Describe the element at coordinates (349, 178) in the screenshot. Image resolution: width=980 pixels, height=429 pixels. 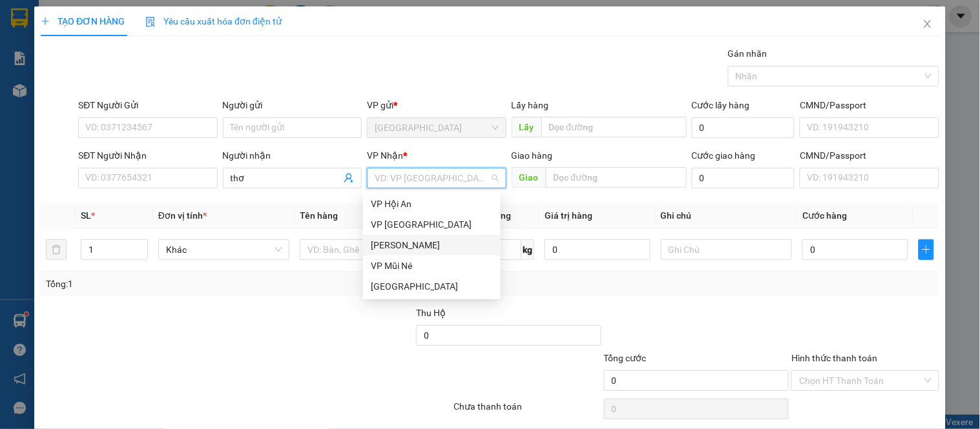
I see `span: user-add` at that location.